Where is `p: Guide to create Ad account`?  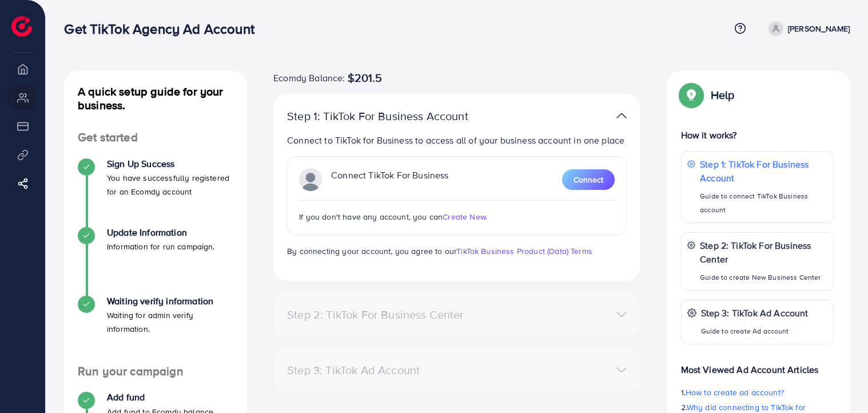 p: Guide to create Ad account is located at coordinates (755, 331).